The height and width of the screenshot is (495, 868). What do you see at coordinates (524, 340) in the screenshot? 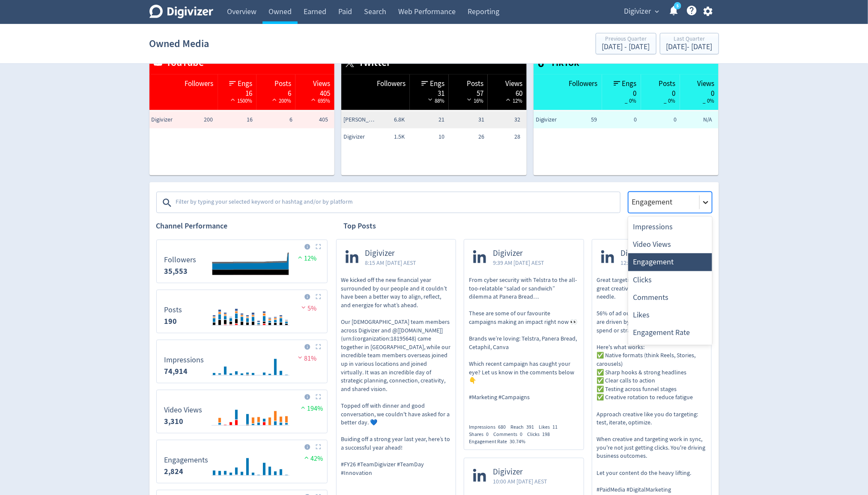
I see `p: From cyber security with Telstra to the all-too-relatable “salad or sandwich” dilemma at Panera B...` at bounding box center [524, 340].